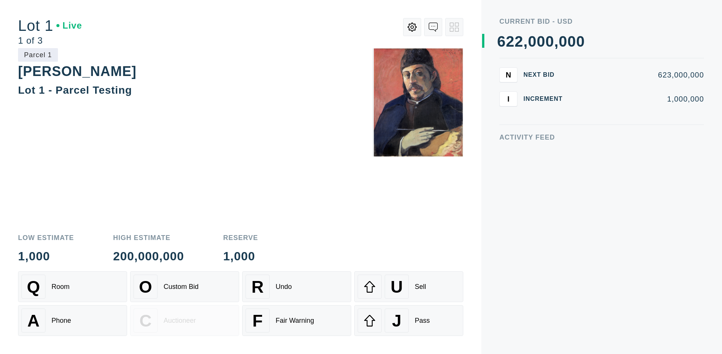 Image resolution: width=722 pixels, height=354 pixels. I want to click on span: Q, so click(33, 286).